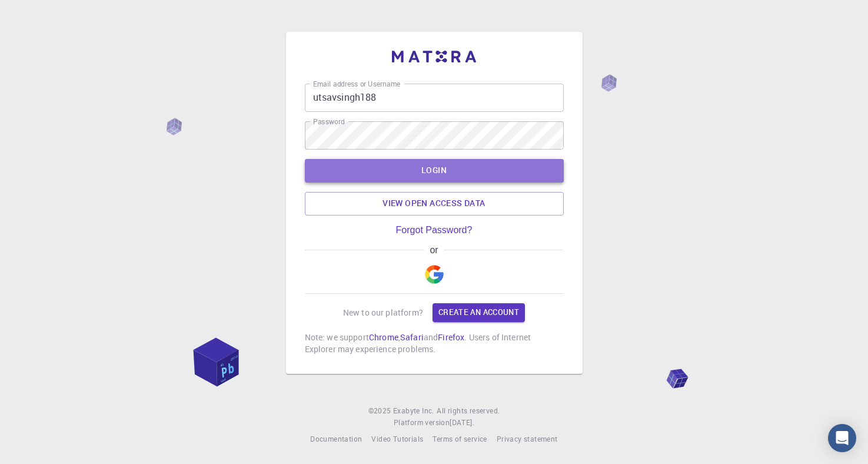  What do you see at coordinates (328, 121) in the screenshot?
I see `label: Password` at bounding box center [328, 121].